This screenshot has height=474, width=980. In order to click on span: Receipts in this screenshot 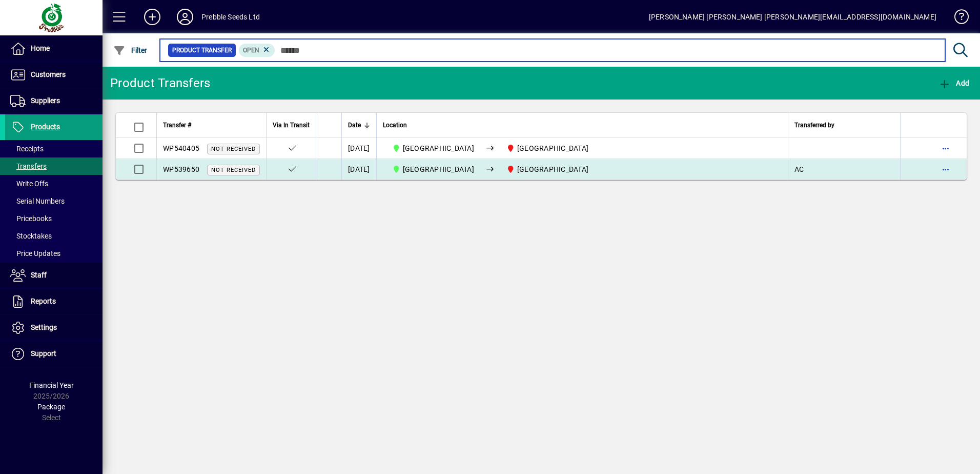, I will do `click(27, 149)`.